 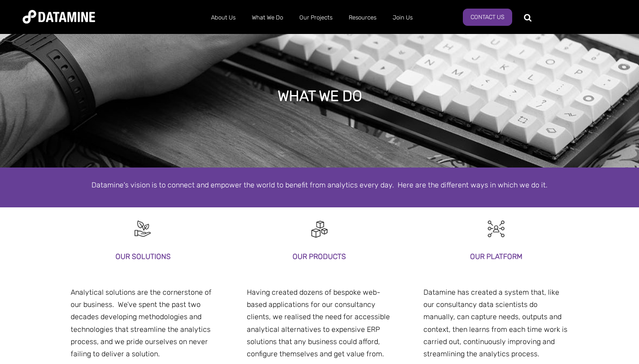 What do you see at coordinates (320, 96) in the screenshot?
I see `h1: what we do` at bounding box center [320, 96].